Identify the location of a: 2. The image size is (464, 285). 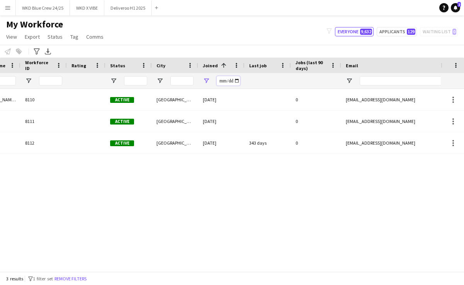
(456, 8).